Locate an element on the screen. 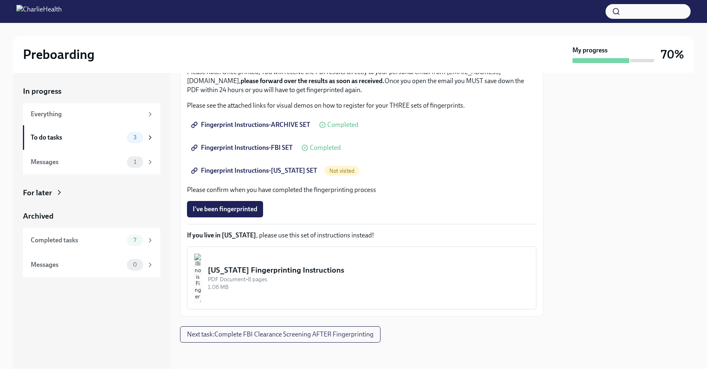 This screenshot has width=707, height=377. img: CharlieHealth is located at coordinates (39, 11).